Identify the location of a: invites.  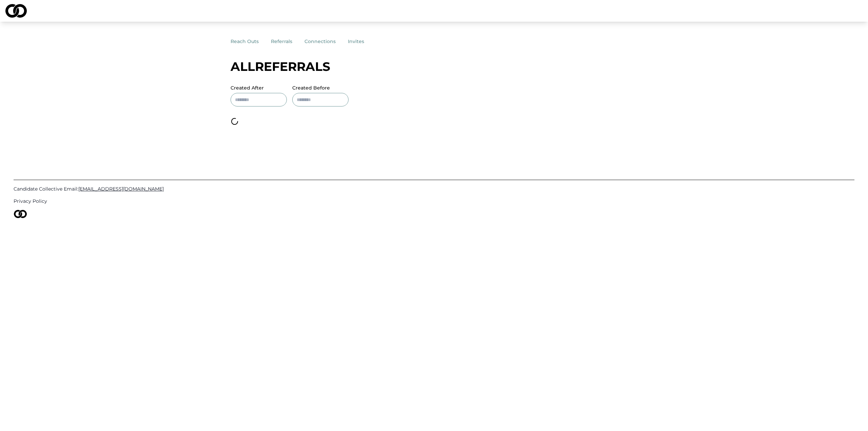
(362, 41).